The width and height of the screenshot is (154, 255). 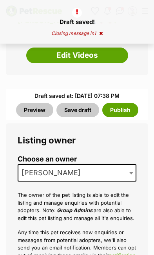 What do you see at coordinates (77, 55) in the screenshot?
I see `a: Edit Videos` at bounding box center [77, 55].